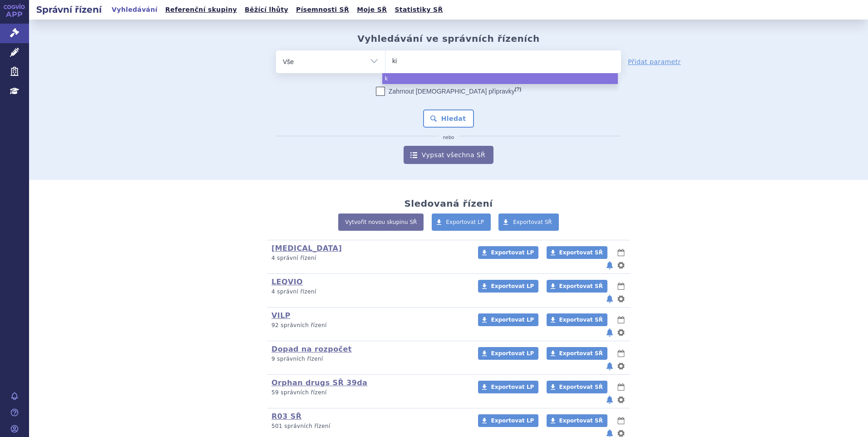 The height and width of the screenshot is (437, 868). What do you see at coordinates (312, 349) in the screenshot?
I see `a: Dopad na rozpočet` at bounding box center [312, 349].